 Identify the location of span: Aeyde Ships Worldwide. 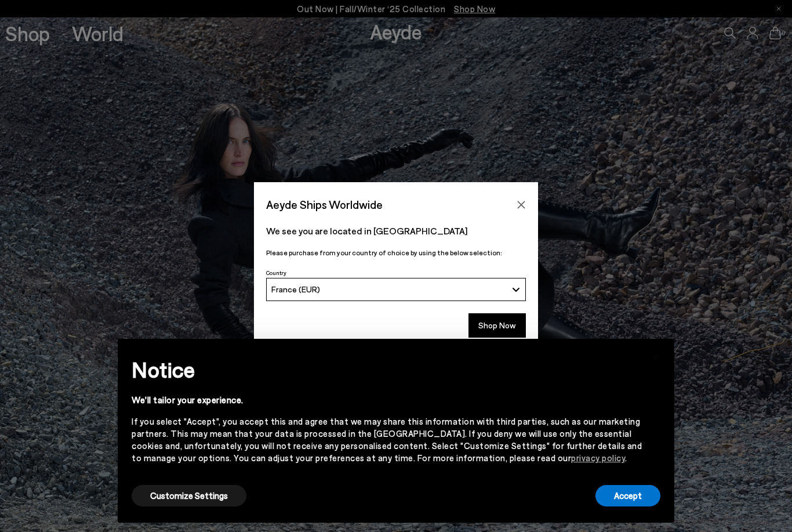
(324, 204).